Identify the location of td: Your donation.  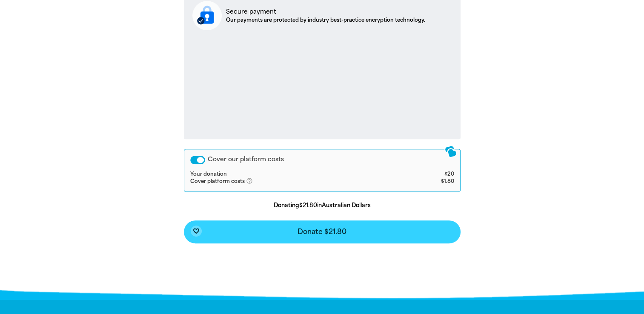
(299, 175).